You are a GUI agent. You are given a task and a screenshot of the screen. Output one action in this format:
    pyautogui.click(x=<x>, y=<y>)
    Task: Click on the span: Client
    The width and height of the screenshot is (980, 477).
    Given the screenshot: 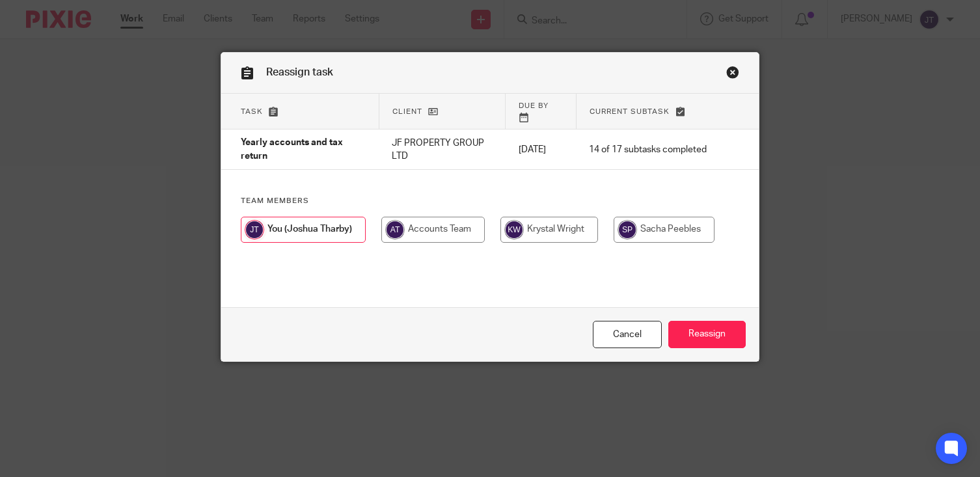 What is the action you would take?
    pyautogui.click(x=408, y=112)
    